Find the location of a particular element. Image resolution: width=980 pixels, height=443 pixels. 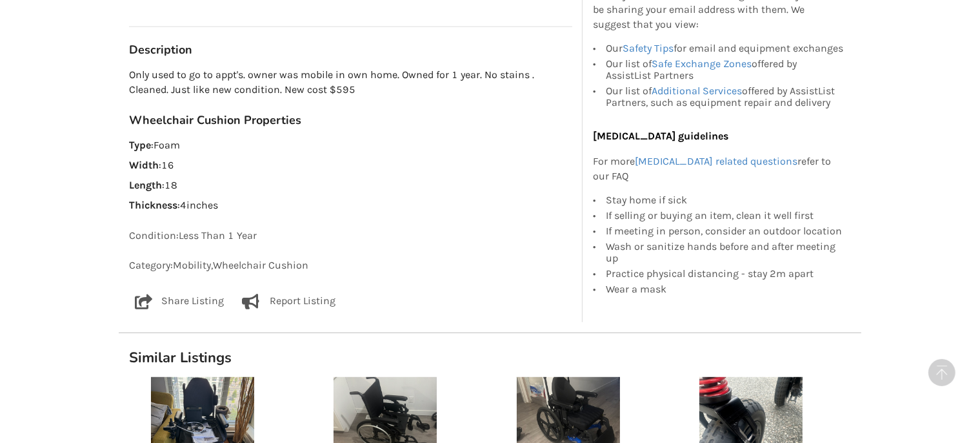

p: Share Listing is located at coordinates (193, 301).